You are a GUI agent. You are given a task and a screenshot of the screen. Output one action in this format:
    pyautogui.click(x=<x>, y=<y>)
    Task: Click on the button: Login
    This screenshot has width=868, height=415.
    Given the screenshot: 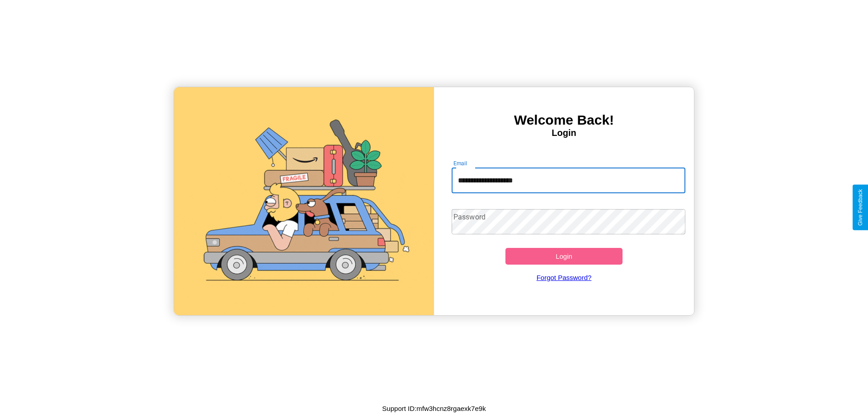 What is the action you would take?
    pyautogui.click(x=563, y=256)
    